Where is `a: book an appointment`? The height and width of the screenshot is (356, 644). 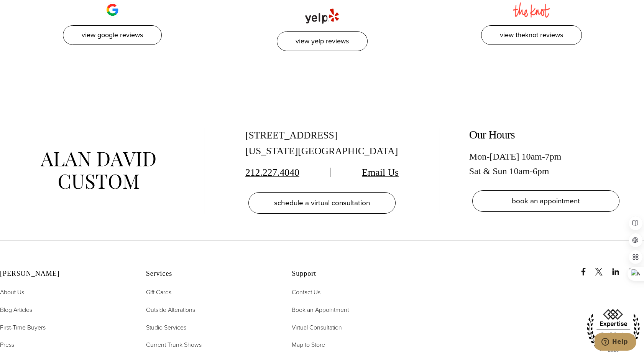
a: book an appointment is located at coordinates (546, 201).